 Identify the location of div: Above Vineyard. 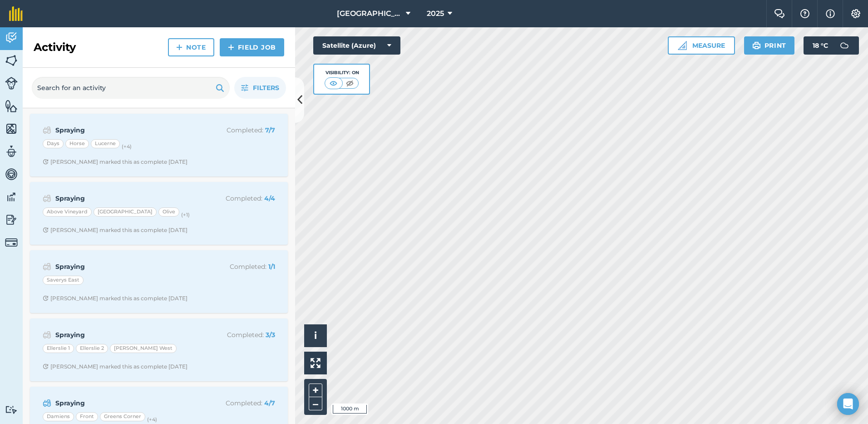
(67, 212).